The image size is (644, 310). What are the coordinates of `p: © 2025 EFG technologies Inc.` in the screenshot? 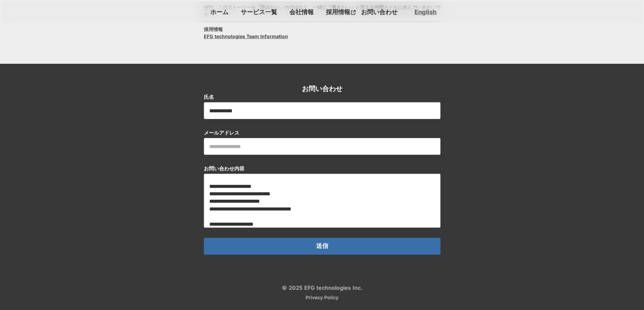 It's located at (322, 288).